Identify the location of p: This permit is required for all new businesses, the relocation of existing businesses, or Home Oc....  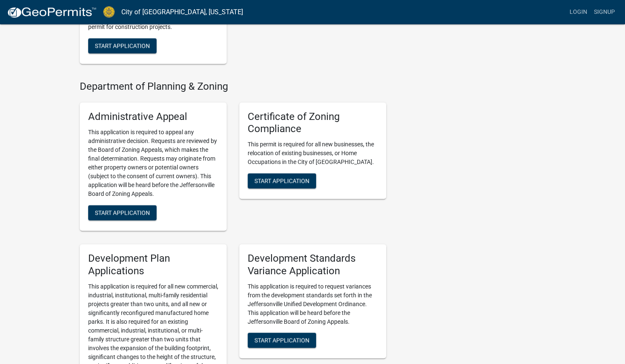
(313, 153).